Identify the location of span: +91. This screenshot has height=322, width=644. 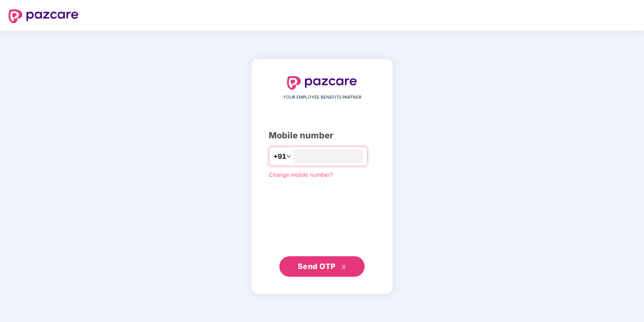
(280, 156).